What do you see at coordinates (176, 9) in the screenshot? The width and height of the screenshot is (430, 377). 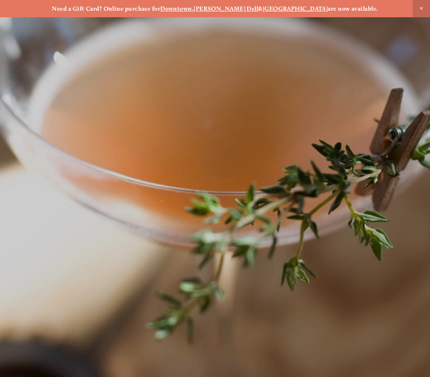 I see `a: Downtown` at bounding box center [176, 9].